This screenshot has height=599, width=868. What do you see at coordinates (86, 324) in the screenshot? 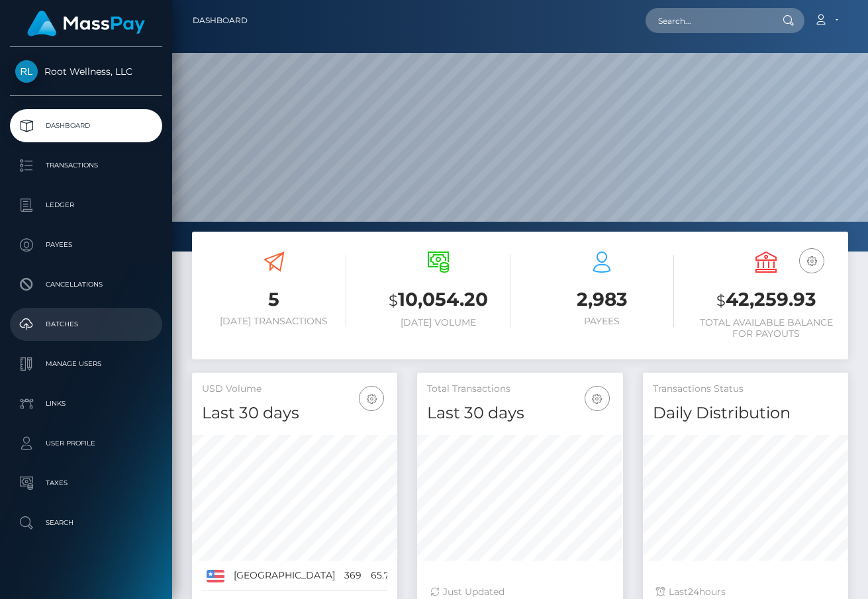
I see `p: Batches` at bounding box center [86, 324].